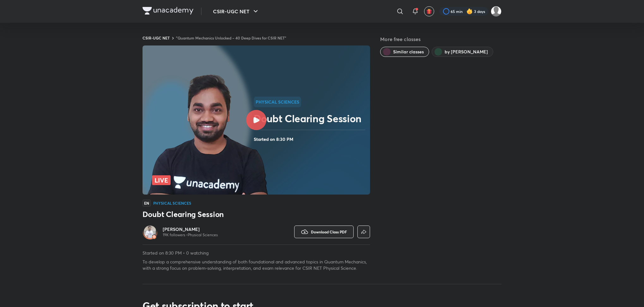 The width and height of the screenshot is (644, 307). Describe the element at coordinates (231, 38) in the screenshot. I see `a: "Quantum Mechanics Unlocked – 40 Deep Dives for CSIR NET"` at that location.